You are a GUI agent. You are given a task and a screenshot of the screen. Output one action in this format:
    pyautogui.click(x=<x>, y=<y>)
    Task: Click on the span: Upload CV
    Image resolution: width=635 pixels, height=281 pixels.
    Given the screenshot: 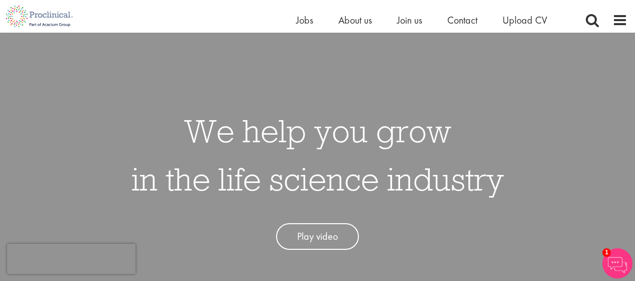 What is the action you would take?
    pyautogui.click(x=525, y=20)
    